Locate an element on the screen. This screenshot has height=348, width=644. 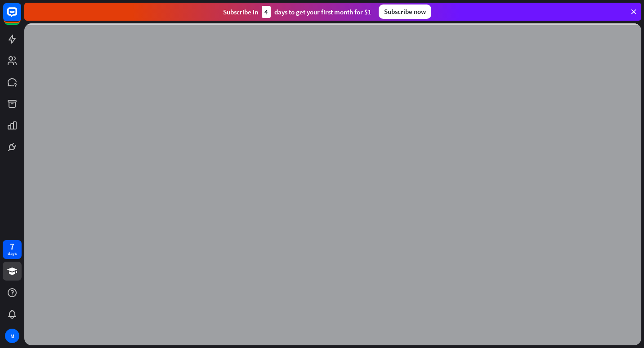
div: Subscribe in days to get your first month for $1 is located at coordinates (297, 12).